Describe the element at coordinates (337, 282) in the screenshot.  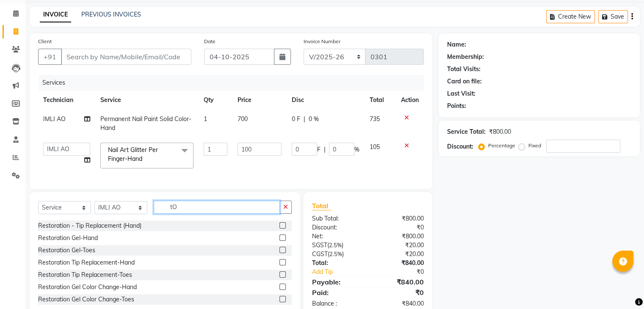
I see `div: Payable:` at that location.